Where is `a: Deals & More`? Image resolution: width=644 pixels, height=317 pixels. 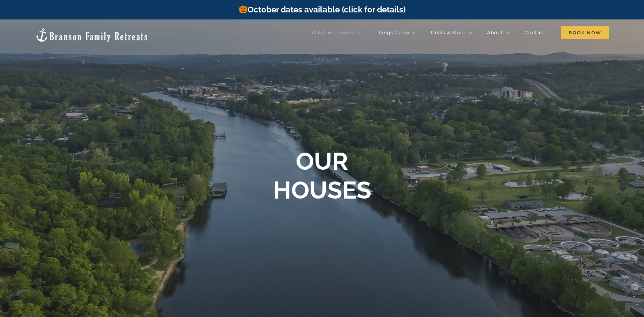
a: Deals & More is located at coordinates (451, 33).